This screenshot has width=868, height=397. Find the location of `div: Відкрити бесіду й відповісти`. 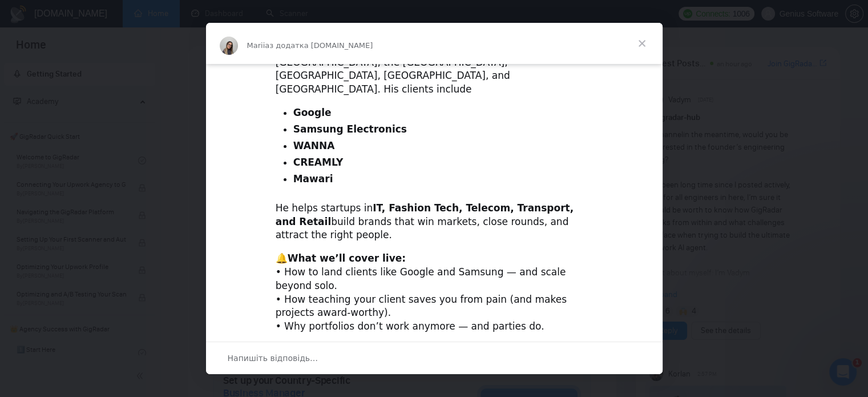

div: Відкрити бесіду й відповісти is located at coordinates (434, 358).